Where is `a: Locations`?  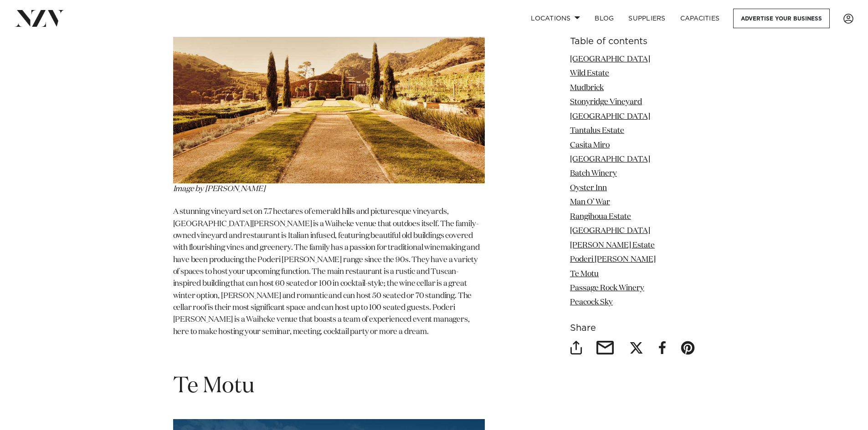 a: Locations is located at coordinates (555, 18).